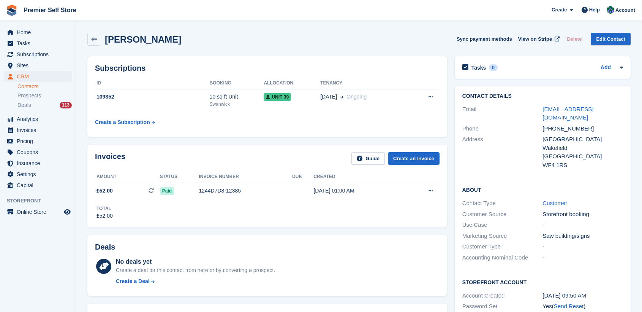 This screenshot has width=642, height=312. I want to click on div: Swanwick, so click(237, 104).